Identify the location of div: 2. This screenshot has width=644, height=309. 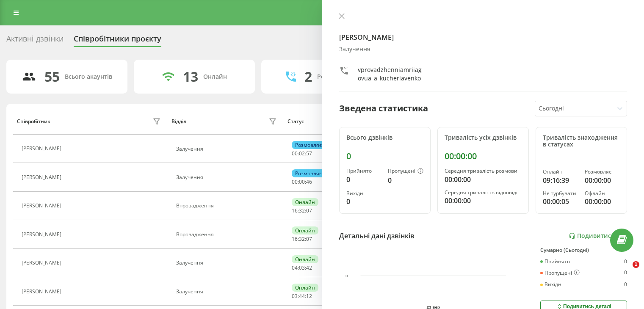
(308, 77).